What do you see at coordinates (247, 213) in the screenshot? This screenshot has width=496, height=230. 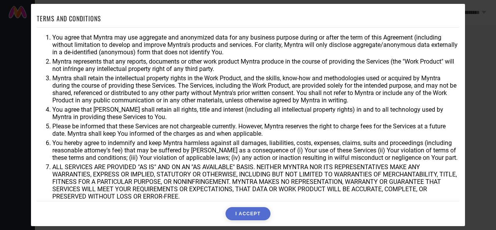 I see `button: I ACCEPT` at bounding box center [247, 213].